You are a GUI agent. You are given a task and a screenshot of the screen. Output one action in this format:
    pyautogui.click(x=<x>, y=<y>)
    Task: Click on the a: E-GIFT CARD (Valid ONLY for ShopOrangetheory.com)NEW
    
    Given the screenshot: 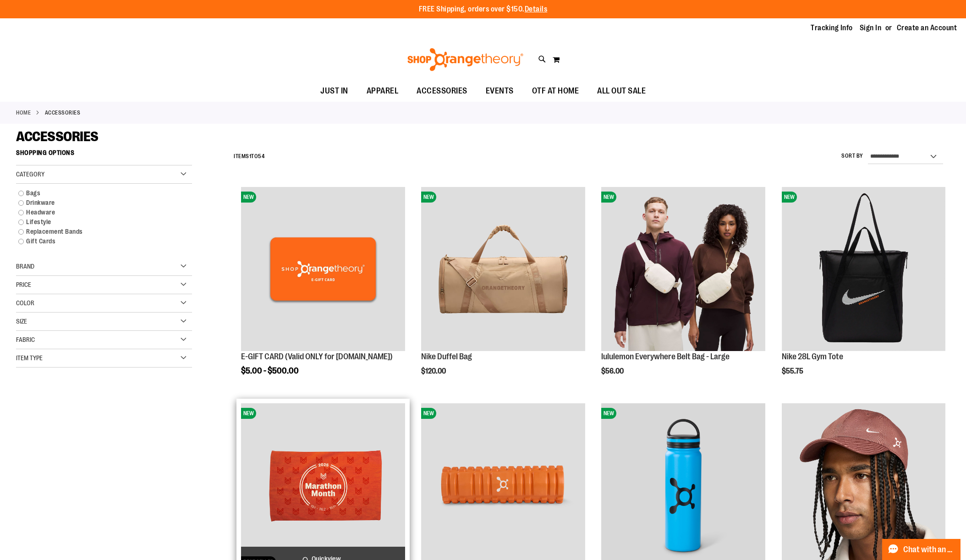 What is the action you would take?
    pyautogui.click(x=323, y=270)
    